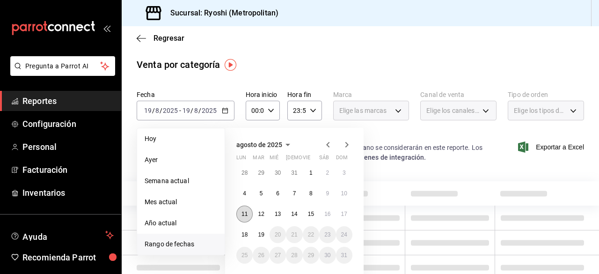  What do you see at coordinates (277, 255) in the screenshot?
I see `button: 27 de agosto de 2025` at bounding box center [277, 255].